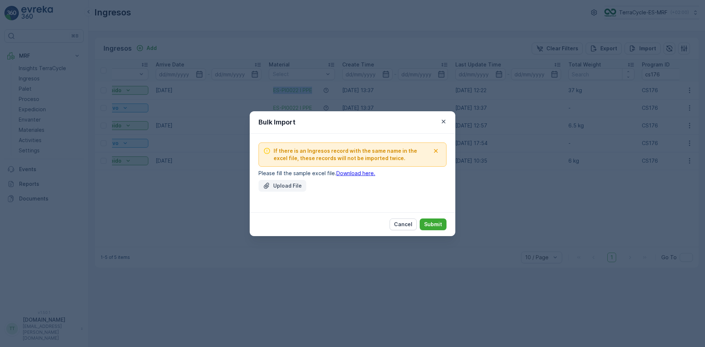 The height and width of the screenshot is (347, 705). I want to click on button: Submit, so click(433, 224).